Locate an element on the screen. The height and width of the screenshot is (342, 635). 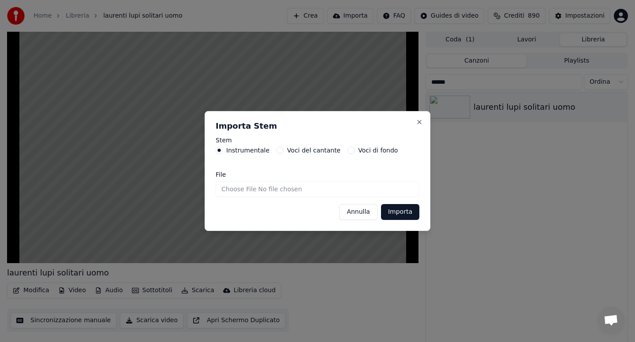
h2: Importa Stem is located at coordinates (318, 126).